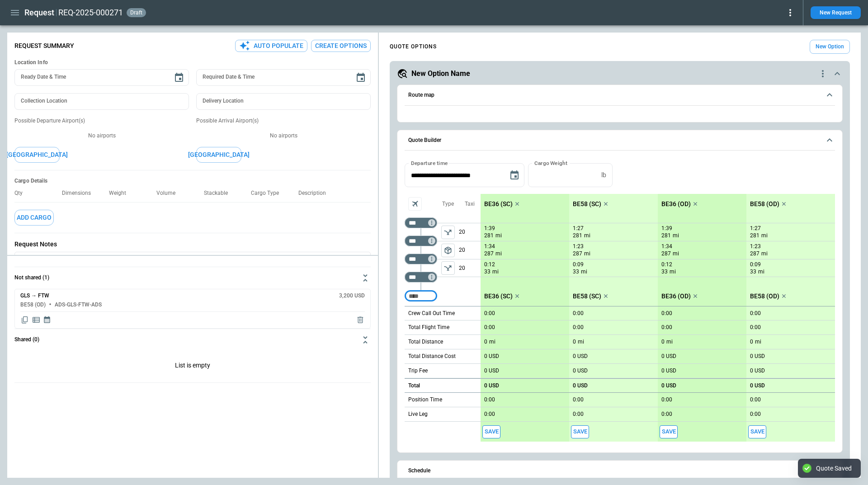 The height and width of the screenshot is (485, 868). What do you see at coordinates (102, 121) in the screenshot?
I see `p: Possible Departure Airport(s)` at bounding box center [102, 121].